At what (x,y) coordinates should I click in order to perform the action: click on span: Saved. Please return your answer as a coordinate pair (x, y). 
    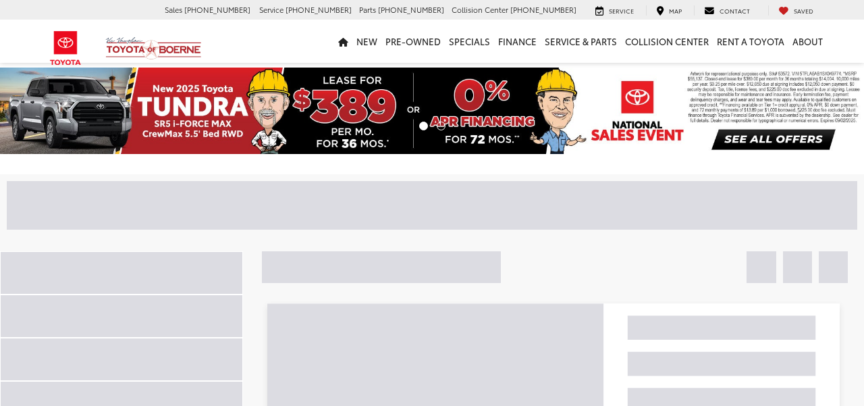
    Looking at the image, I should click on (803, 10).